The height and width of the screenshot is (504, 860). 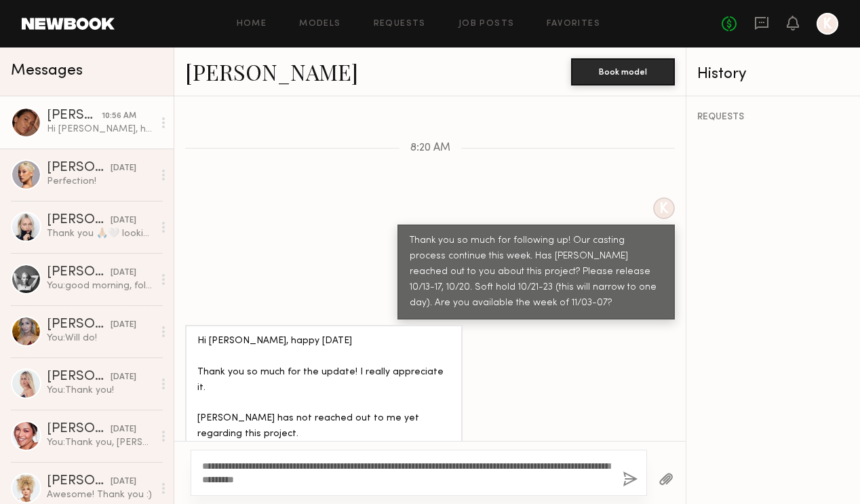 What do you see at coordinates (573, 24) in the screenshot?
I see `a: Favorites` at bounding box center [573, 24].